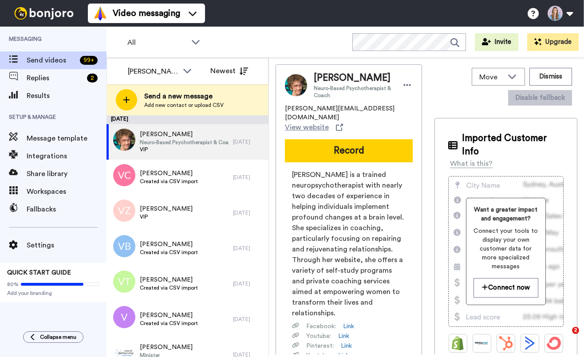  What do you see at coordinates (553, 42) in the screenshot?
I see `button: Upgrade` at bounding box center [553, 42].